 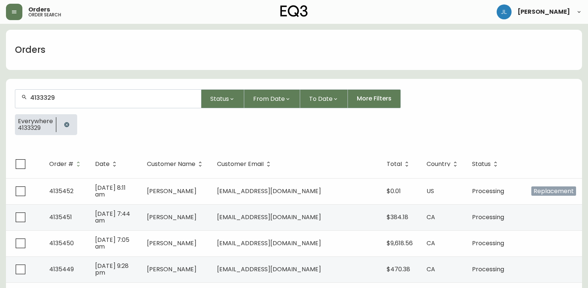 What do you see at coordinates (61, 191) in the screenshot?
I see `span: 4135452` at bounding box center [61, 191].